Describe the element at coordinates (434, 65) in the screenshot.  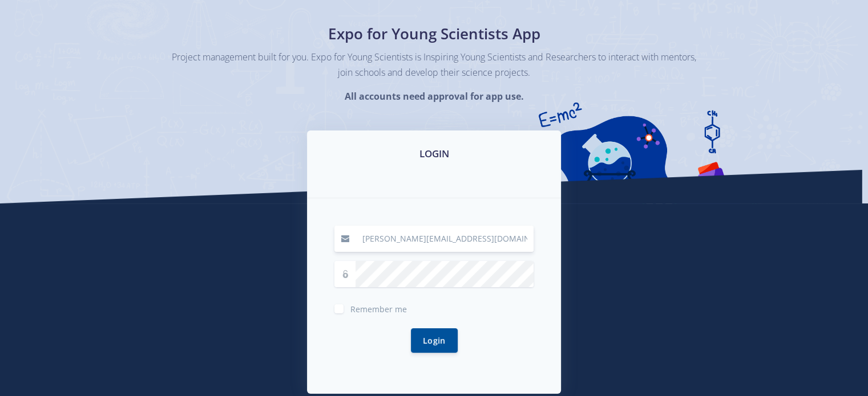
I see `p: Project management built for you. Expo for Young Scientists is Inspiring Young Scientists and Res...` at that location.